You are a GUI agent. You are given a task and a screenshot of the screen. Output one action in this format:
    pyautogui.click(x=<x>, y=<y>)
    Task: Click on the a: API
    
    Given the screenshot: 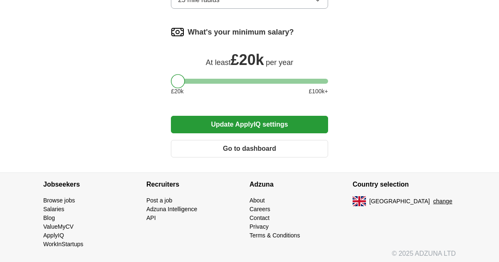 What is the action you would take?
    pyautogui.click(x=151, y=218)
    